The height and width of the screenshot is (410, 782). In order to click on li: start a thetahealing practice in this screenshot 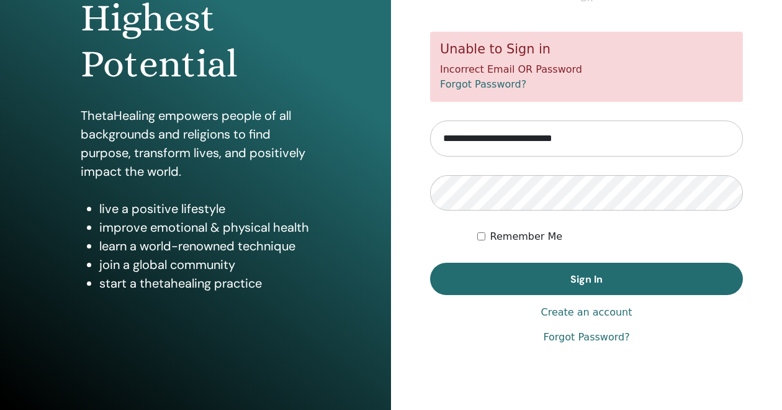, I will do `click(205, 283)`.